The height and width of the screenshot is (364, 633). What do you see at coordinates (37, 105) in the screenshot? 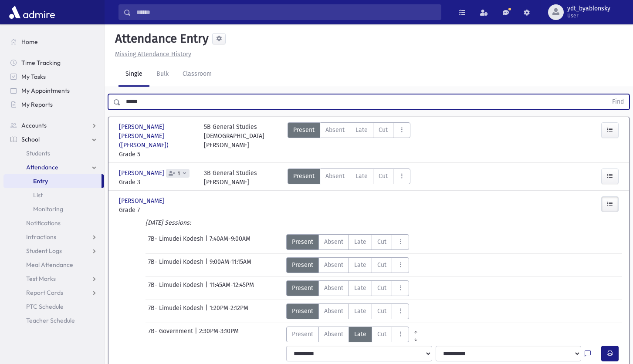
I see `span: My Reports` at bounding box center [37, 105].